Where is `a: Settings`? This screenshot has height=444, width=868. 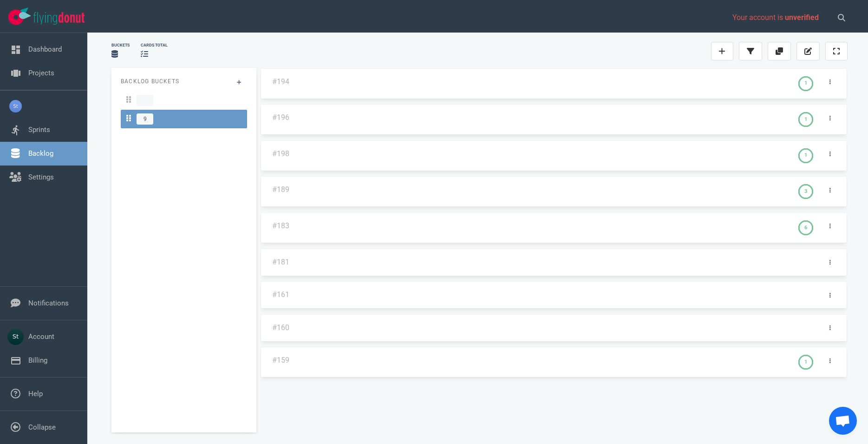
a: Settings is located at coordinates (41, 178).